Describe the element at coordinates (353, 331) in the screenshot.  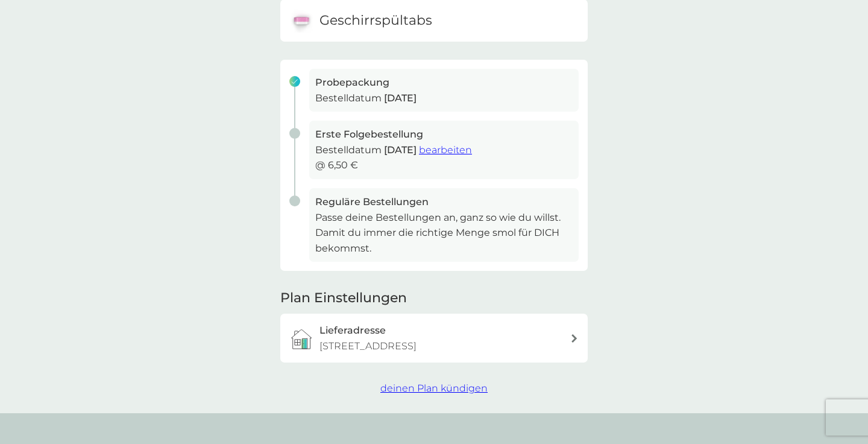
I see `h3: Lieferadresse` at that location.